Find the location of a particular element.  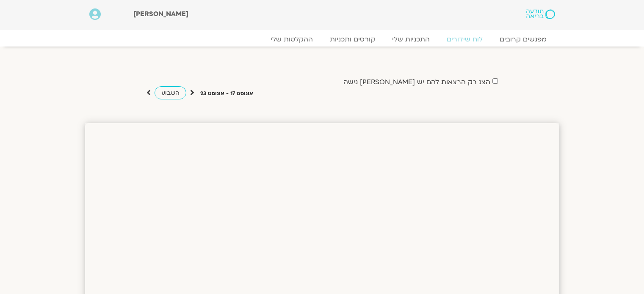

nav: Menu is located at coordinates (322, 39).